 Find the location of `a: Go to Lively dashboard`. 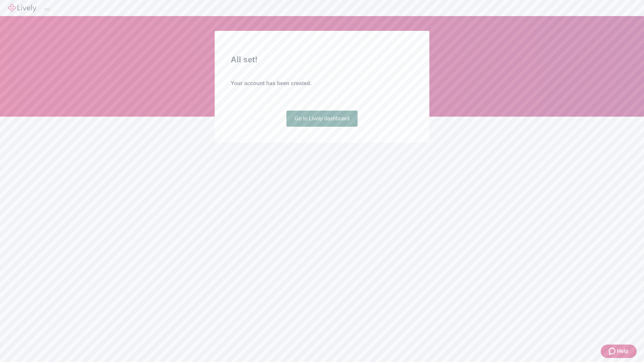

a: Go to Lively dashboard is located at coordinates (322, 119).